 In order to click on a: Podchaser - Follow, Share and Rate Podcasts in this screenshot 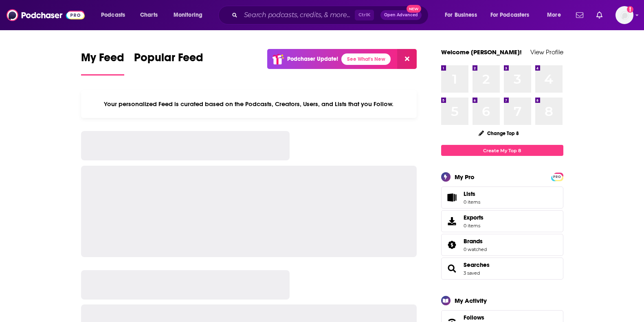, I will do `click(46, 15)`.